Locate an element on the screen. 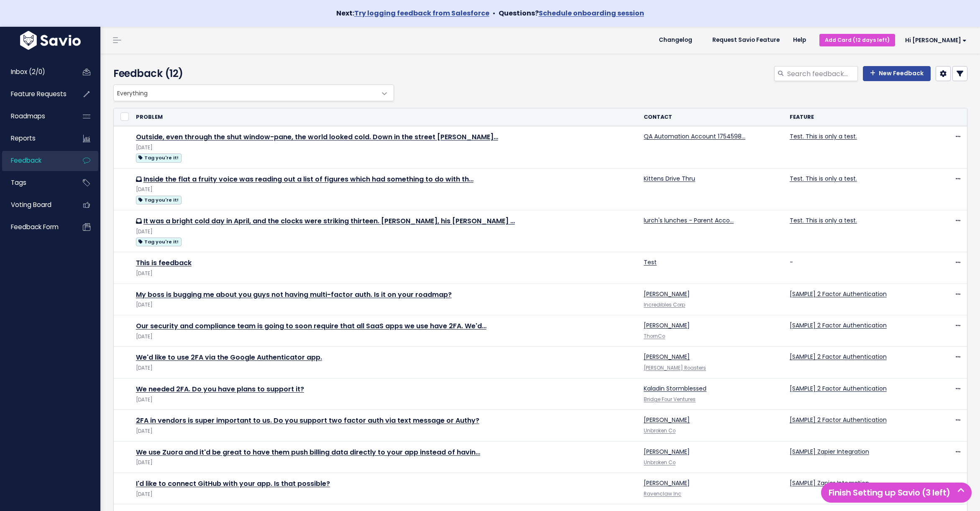 Image resolution: width=980 pixels, height=511 pixels. span: Reports is located at coordinates (23, 138).